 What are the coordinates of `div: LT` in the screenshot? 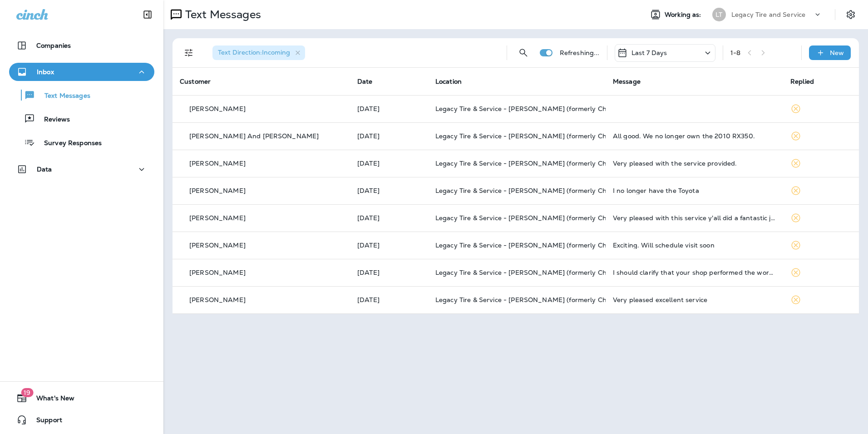 It's located at (719, 14).